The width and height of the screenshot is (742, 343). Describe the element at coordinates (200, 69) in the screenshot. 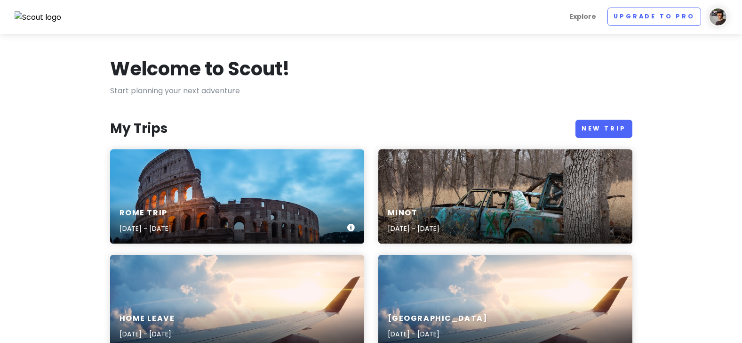

I see `h1: Welcome to Scout!` at that location.